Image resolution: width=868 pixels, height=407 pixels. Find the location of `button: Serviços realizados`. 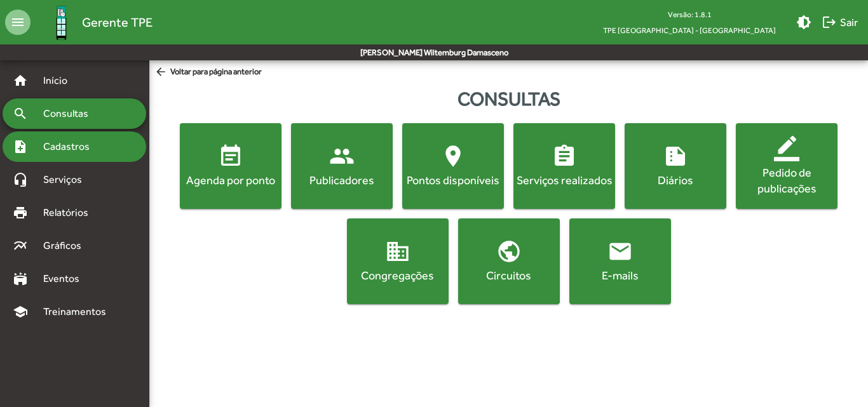

button: Serviços realizados is located at coordinates (564, 166).